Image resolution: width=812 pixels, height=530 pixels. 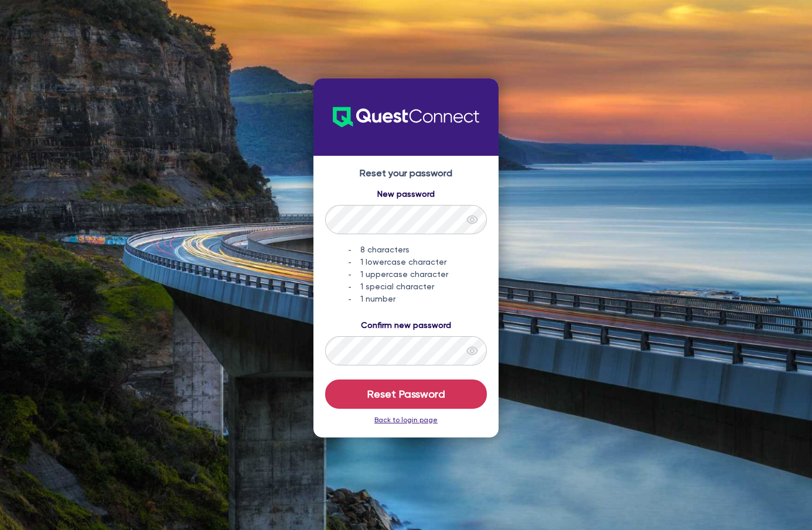 What do you see at coordinates (406, 117) in the screenshot?
I see `img: QuestConnect-Logo-new.701b7011.svg` at bounding box center [406, 117].